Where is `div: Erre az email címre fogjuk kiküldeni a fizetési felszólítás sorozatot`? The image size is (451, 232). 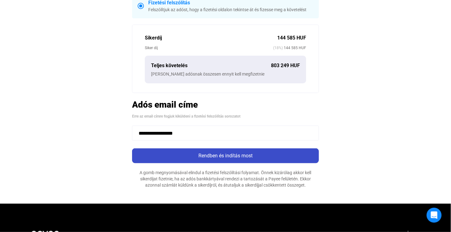
div: Erre az email címre fogjuk kiküldeni a fizetési felszólítás sorozatot is located at coordinates (226, 117).